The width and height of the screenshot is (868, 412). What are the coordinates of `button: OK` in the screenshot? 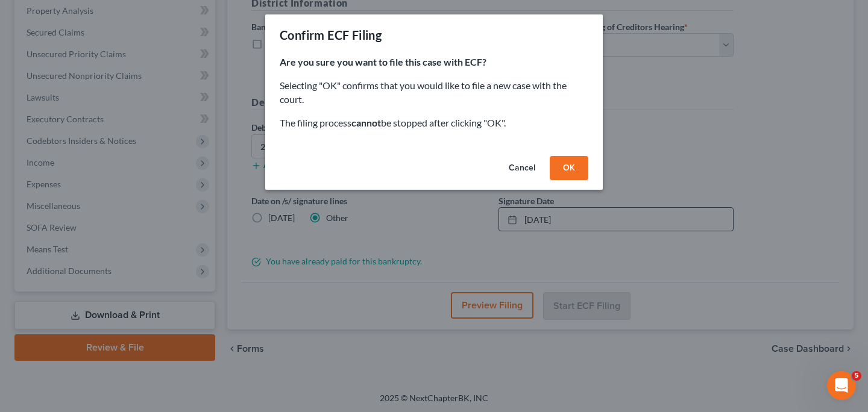 It's located at (569, 168).